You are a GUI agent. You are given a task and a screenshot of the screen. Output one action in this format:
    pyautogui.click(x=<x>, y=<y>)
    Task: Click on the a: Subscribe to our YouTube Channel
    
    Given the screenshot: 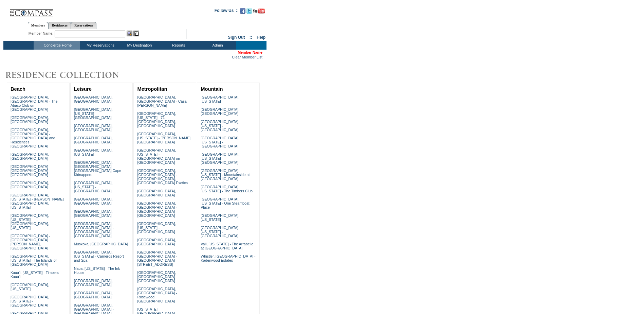 What is the action you would take?
    pyautogui.click(x=259, y=12)
    